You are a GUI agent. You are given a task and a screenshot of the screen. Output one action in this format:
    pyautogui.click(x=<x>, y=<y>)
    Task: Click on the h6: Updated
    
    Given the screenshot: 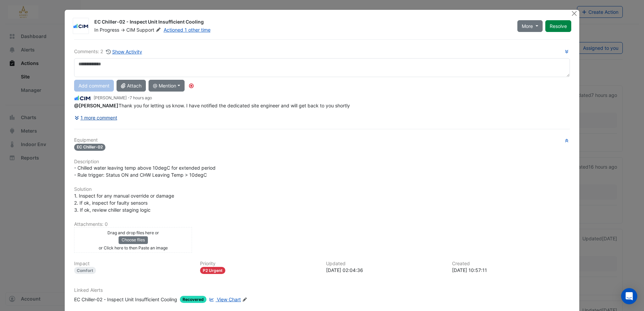 What is the action you would take?
    pyautogui.click(x=385, y=263)
    